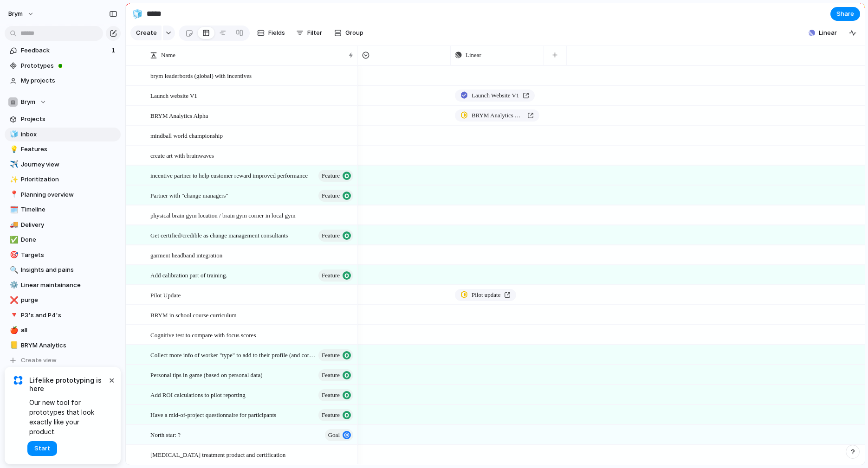 This screenshot has height=468, width=868. Describe the element at coordinates (827, 33) in the screenshot. I see `span: Linear` at that location.